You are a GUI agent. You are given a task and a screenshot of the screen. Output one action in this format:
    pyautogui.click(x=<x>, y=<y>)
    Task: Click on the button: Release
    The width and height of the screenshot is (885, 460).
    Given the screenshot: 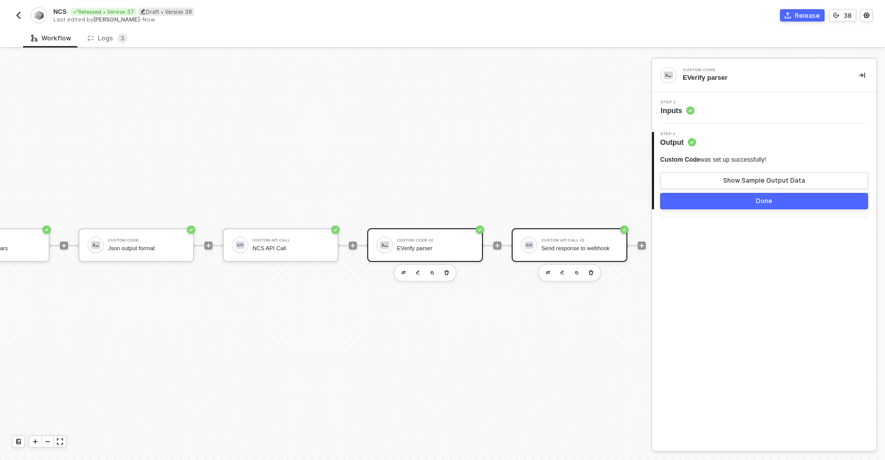 What is the action you would take?
    pyautogui.click(x=802, y=15)
    